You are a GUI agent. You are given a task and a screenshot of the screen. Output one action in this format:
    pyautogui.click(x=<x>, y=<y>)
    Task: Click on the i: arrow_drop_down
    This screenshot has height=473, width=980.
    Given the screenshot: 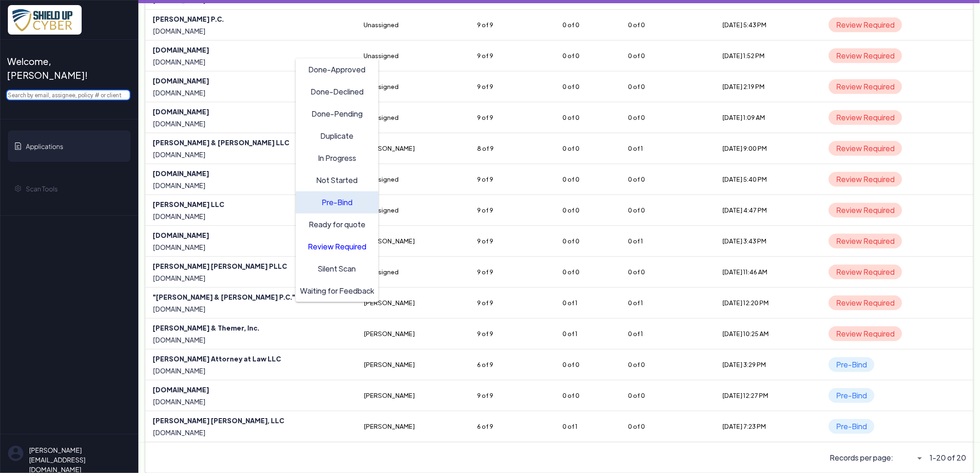 What is the action you would take?
    pyautogui.click(x=920, y=459)
    